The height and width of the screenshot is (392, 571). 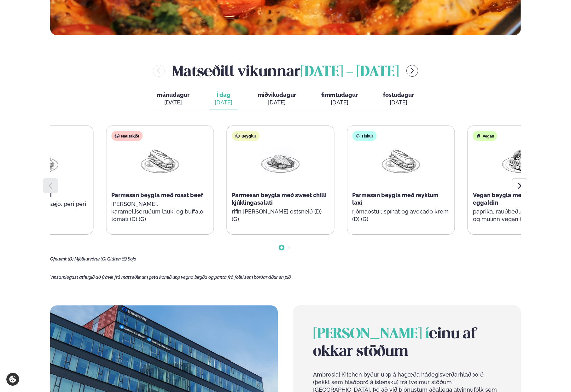 What do you see at coordinates (59, 259) in the screenshot?
I see `span: Ofnæmi:` at bounding box center [59, 259].